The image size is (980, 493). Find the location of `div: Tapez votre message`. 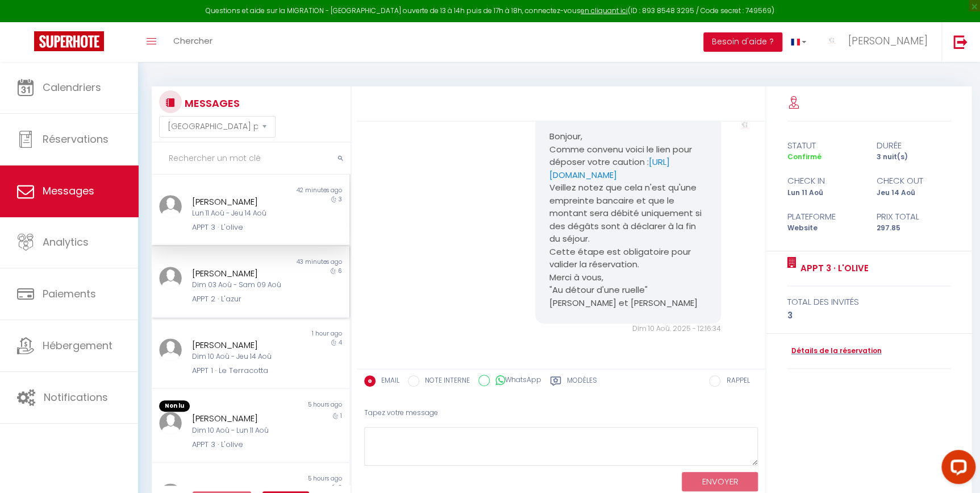

div: Tapez votre message is located at coordinates (561, 413).